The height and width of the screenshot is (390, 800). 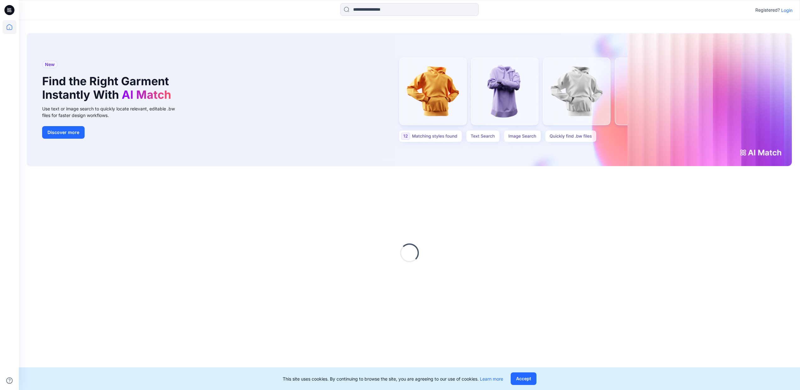 What do you see at coordinates (768, 10) in the screenshot?
I see `p: Registered?` at bounding box center [768, 10].